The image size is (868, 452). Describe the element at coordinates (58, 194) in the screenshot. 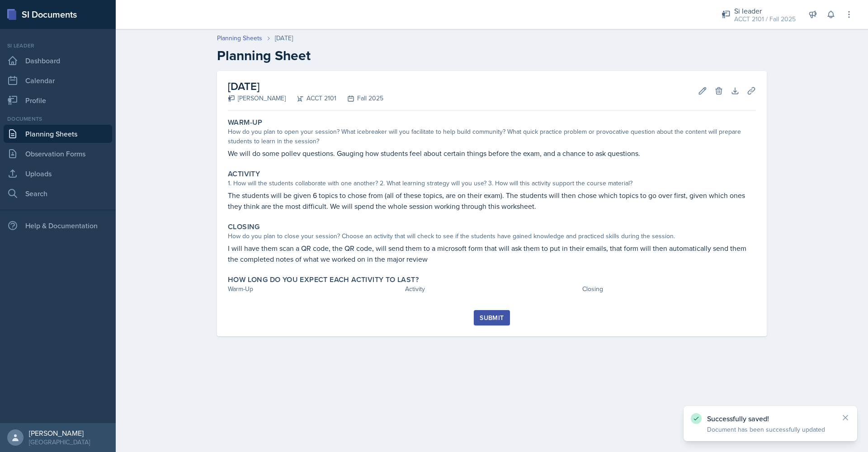

I see `a: Search` at that location.